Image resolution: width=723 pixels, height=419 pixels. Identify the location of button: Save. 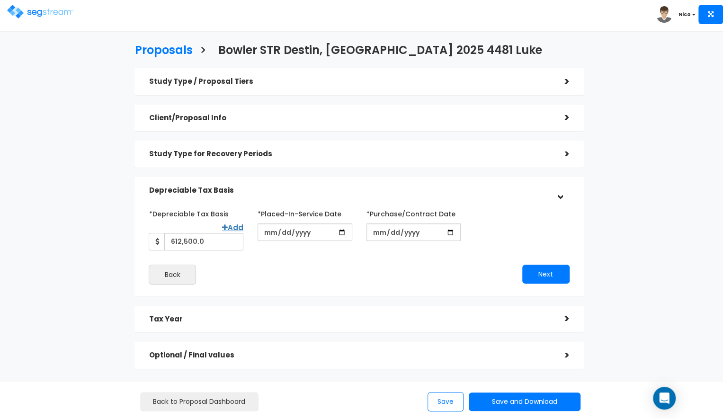
(446, 402).